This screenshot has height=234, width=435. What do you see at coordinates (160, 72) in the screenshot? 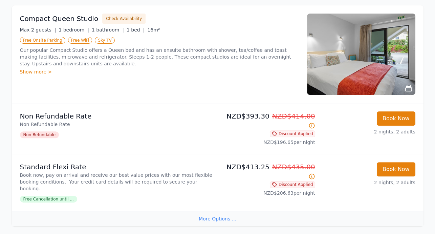
I see `div: Show more >` at bounding box center [160, 72].